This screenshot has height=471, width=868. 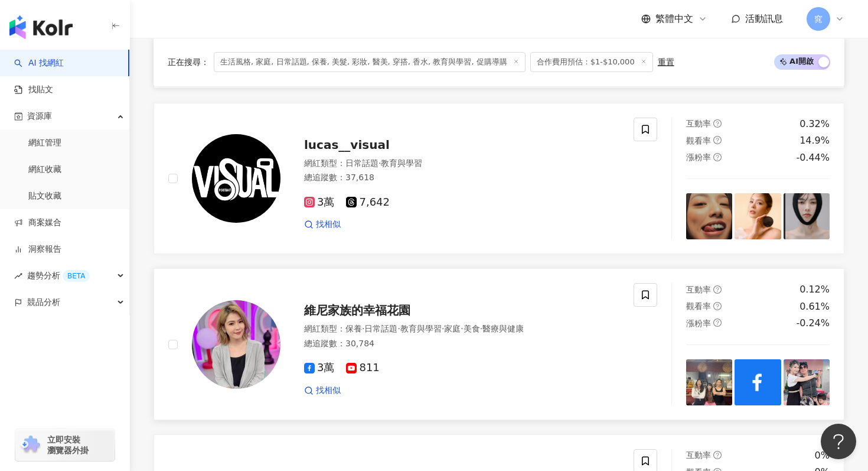 I want to click on span: 家庭, so click(x=452, y=329).